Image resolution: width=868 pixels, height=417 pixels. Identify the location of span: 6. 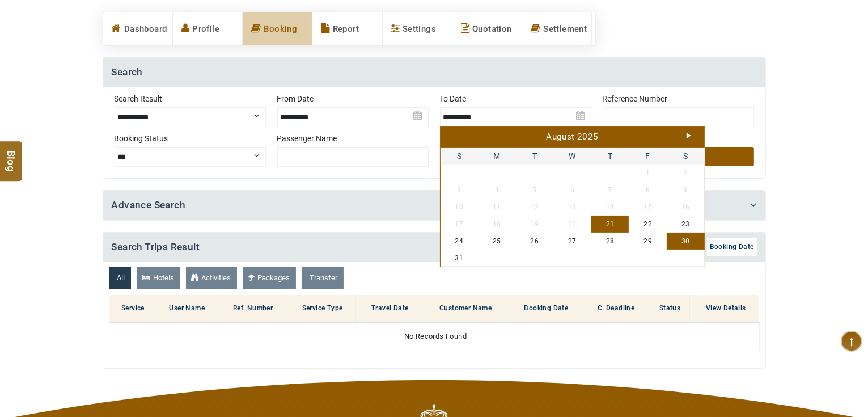
(572, 190).